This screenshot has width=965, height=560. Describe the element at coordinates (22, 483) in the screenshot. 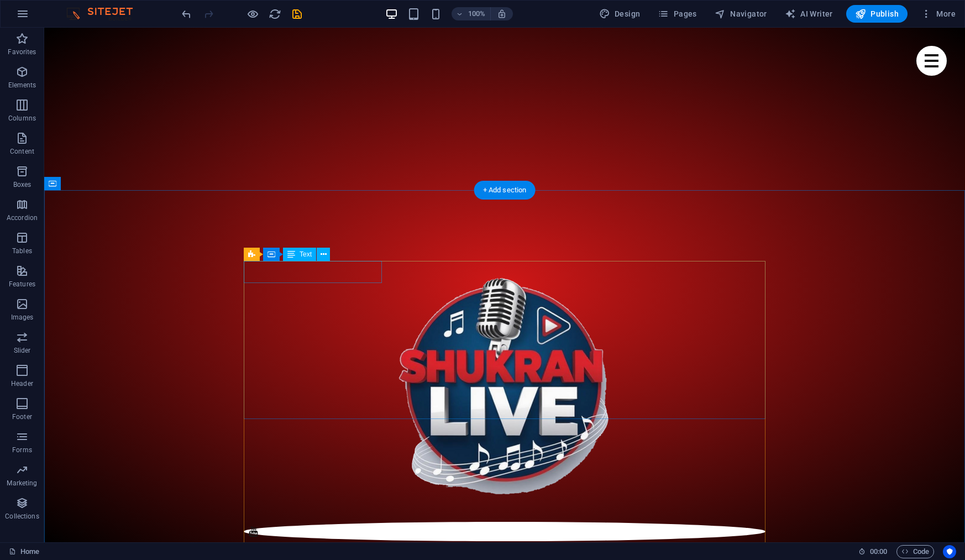

I see `p: Marketing` at that location.